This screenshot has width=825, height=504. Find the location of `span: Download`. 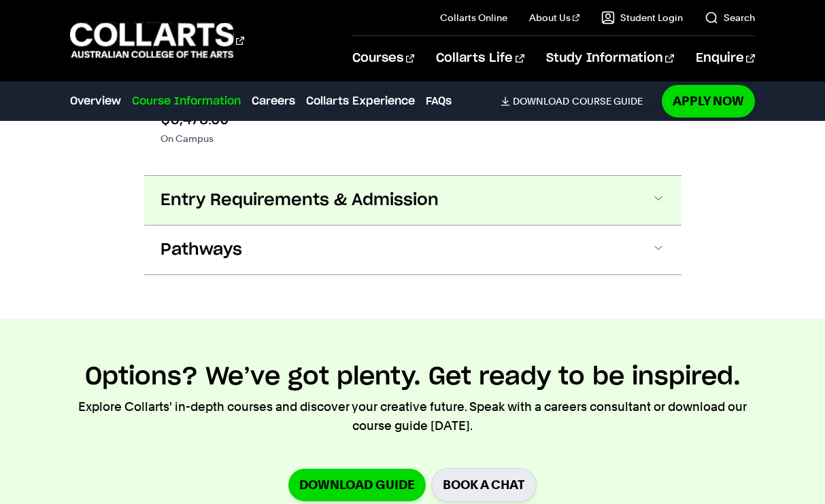

span: Download is located at coordinates (541, 101).